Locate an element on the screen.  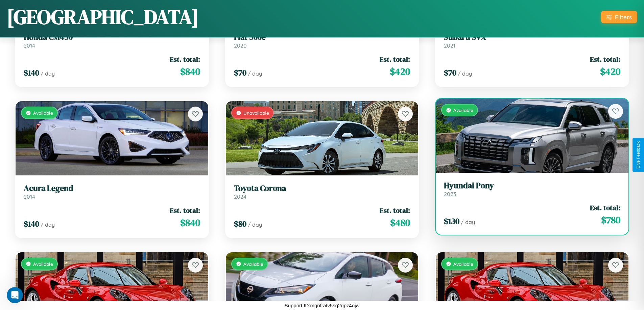
h3: Honda CM450 is located at coordinates (112, 37).